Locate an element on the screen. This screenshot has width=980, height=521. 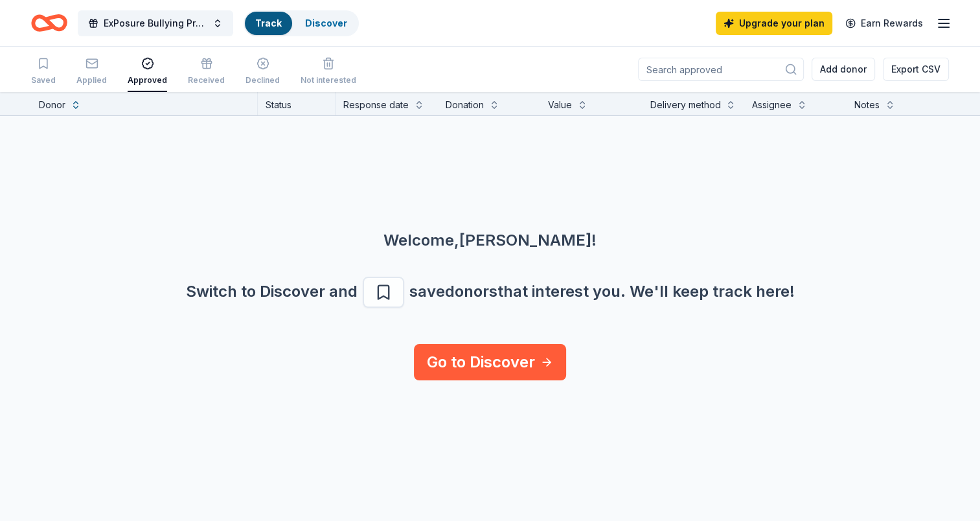
div: Donation is located at coordinates (464, 105).